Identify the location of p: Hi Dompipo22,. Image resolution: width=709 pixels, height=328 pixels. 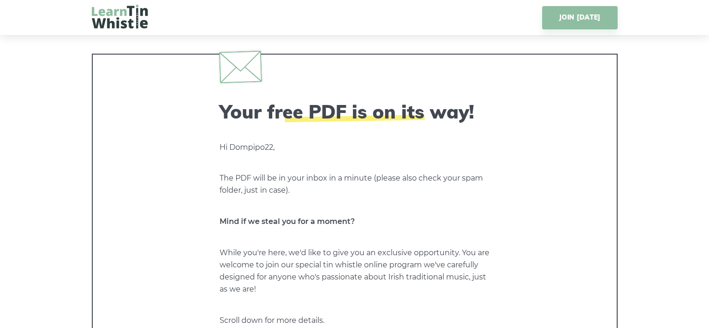
(355, 147).